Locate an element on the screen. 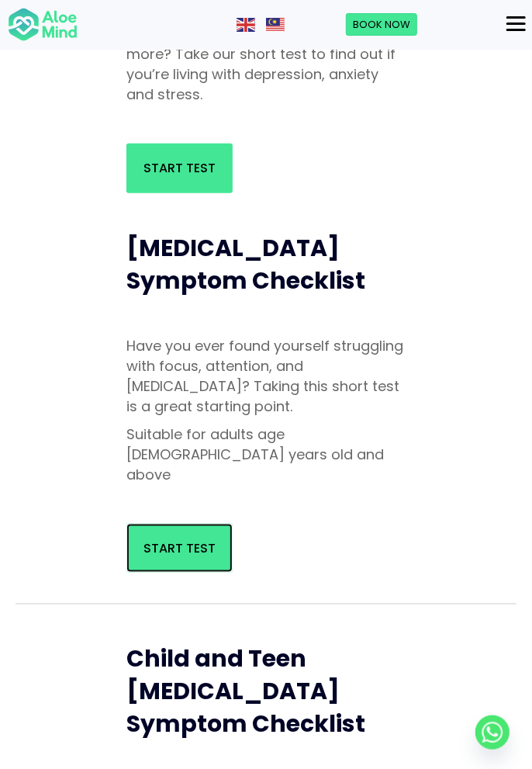 Image resolution: width=532 pixels, height=769 pixels. p: Wondering if it a phase or something more? Take our short test to find out if you’re living with ... is located at coordinates (266, 65).